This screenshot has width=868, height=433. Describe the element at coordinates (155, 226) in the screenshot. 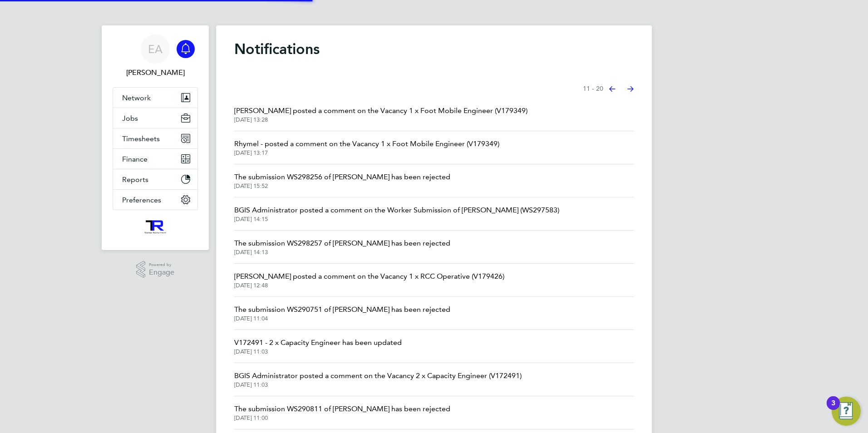

I see `img: wearetecrec-logo-retina.png` at that location.